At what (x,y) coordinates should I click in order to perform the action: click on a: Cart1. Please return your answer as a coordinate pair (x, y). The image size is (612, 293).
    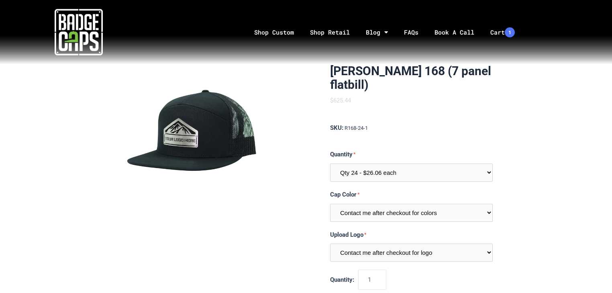
    Looking at the image, I should click on (503, 32).